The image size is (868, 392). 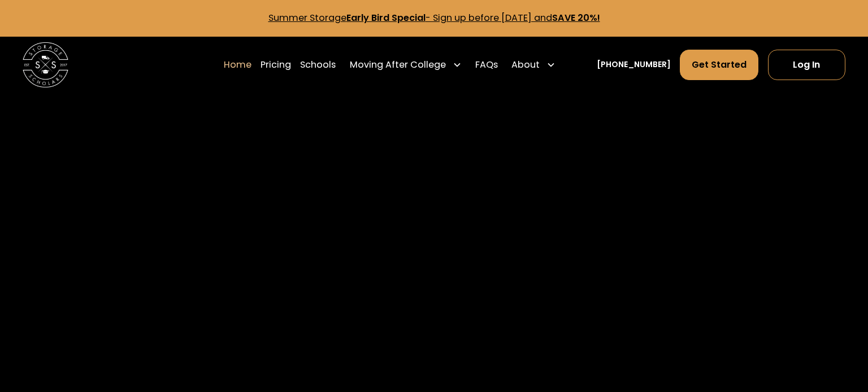 What do you see at coordinates (806, 65) in the screenshot?
I see `a: Log In` at bounding box center [806, 65].